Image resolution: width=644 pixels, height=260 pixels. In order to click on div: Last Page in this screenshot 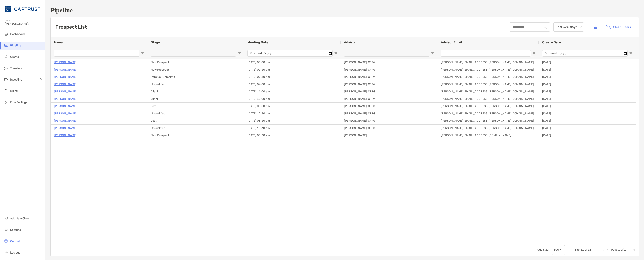, I will do `click(634, 250)`.